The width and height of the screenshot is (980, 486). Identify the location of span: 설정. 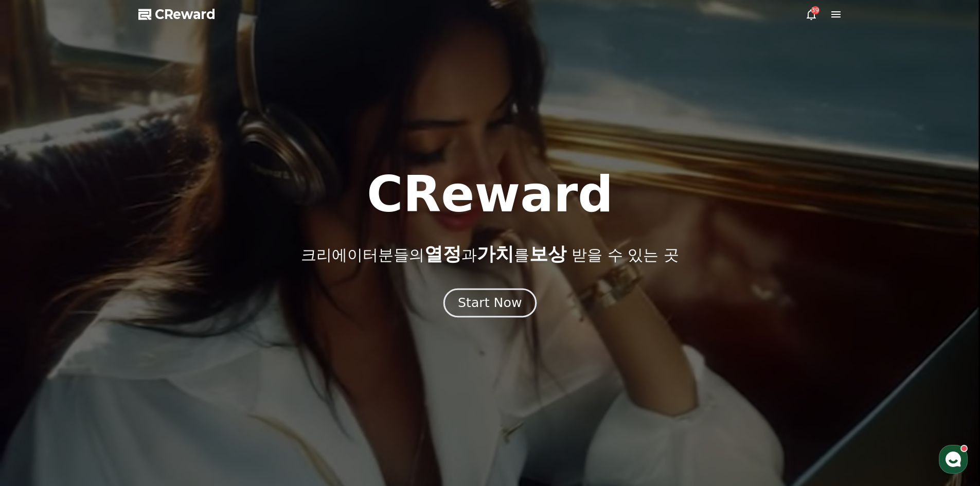
(165, 345).